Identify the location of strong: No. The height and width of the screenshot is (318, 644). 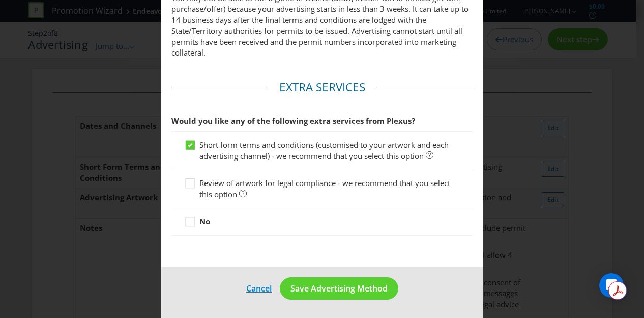
(204, 221).